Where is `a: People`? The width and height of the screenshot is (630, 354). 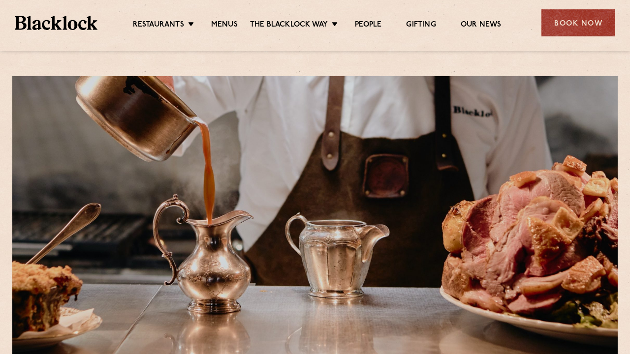 a: People is located at coordinates (368, 26).